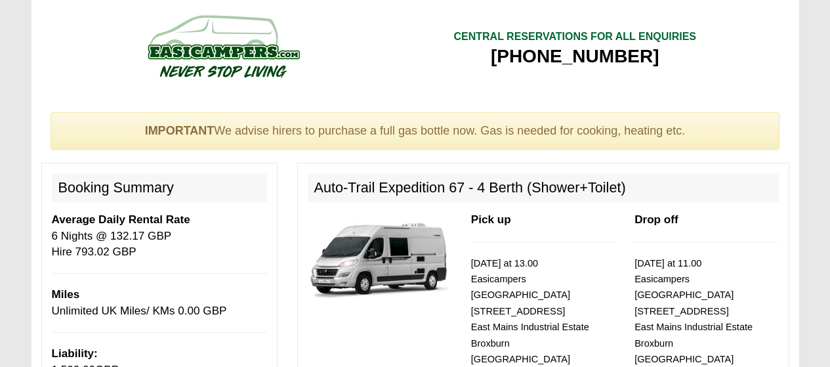  What do you see at coordinates (379, 258) in the screenshot?
I see `img: 337.jpg` at bounding box center [379, 258].